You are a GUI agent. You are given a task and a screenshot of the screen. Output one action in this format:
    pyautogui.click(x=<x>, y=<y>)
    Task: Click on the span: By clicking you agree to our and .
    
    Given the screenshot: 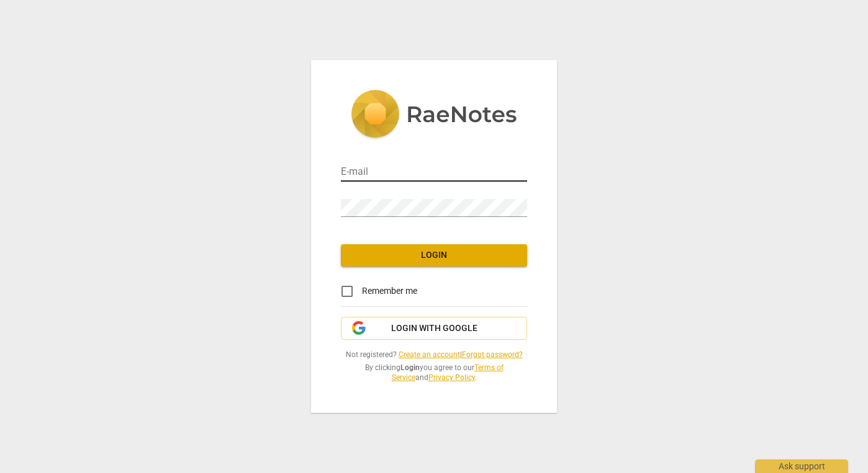 What is the action you would take?
    pyautogui.click(x=434, y=372)
    